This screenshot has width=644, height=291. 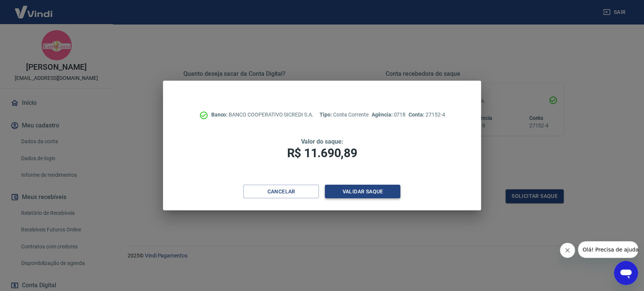 I want to click on span: R$ 11.690,89, so click(x=322, y=153).